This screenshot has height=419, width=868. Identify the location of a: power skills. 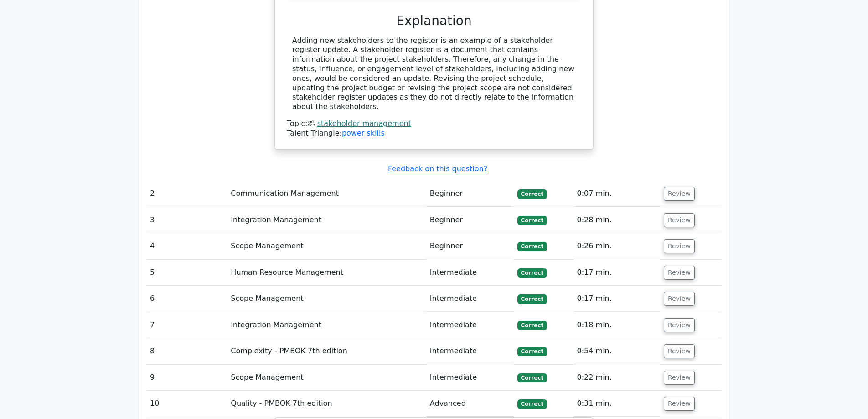
(364, 133).